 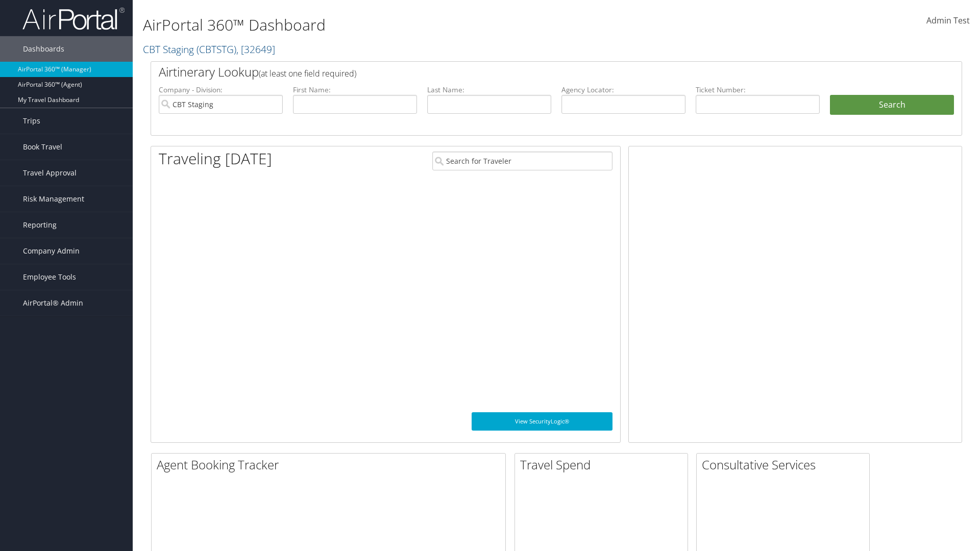 I want to click on h2: Airtinerary Lookup, so click(x=523, y=72).